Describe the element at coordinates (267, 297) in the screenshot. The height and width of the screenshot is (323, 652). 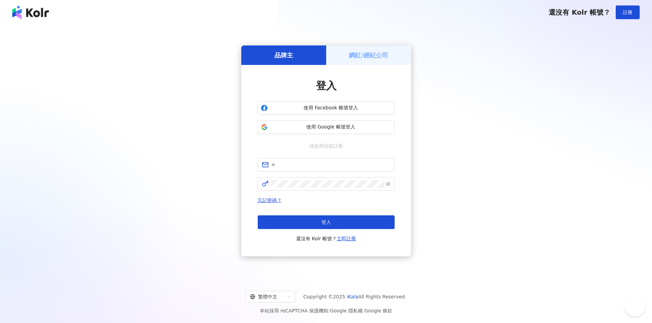
I see `div: 繁體中文` at that location.